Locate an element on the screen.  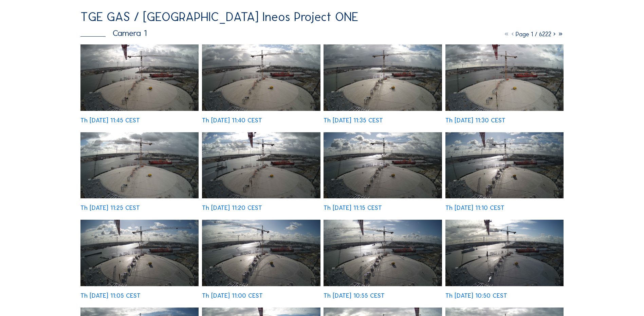
img: image_53126273 is located at coordinates (505, 78).